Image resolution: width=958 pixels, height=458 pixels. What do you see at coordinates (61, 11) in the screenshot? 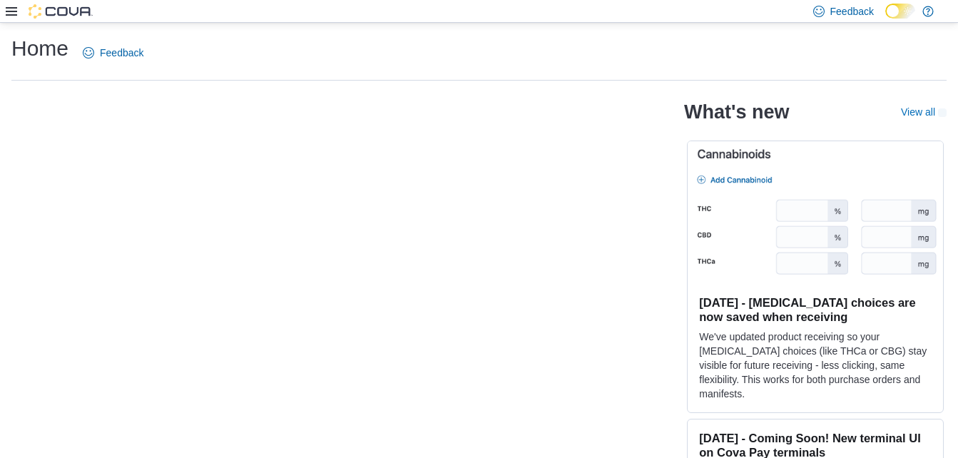
I see `img: Cova` at bounding box center [61, 11].